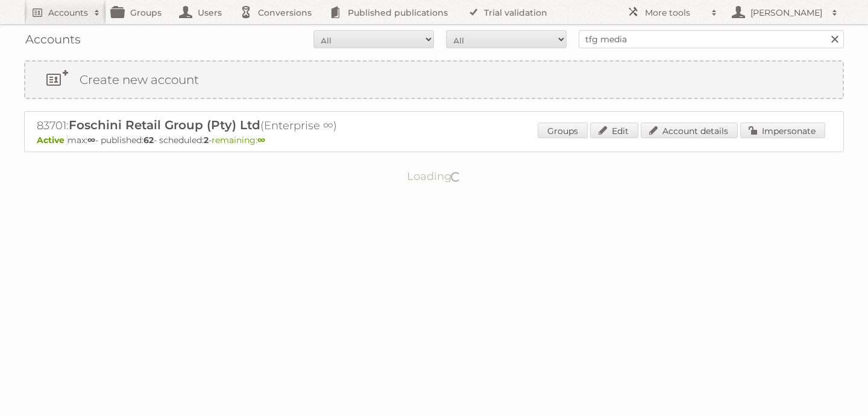  I want to click on a: Impersonate, so click(783, 131).